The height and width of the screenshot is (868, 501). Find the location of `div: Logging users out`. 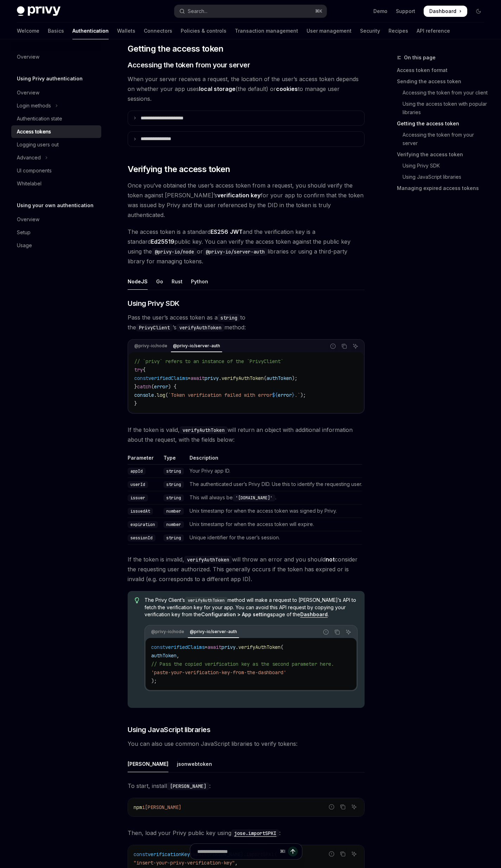

div: Logging users out is located at coordinates (37, 145).